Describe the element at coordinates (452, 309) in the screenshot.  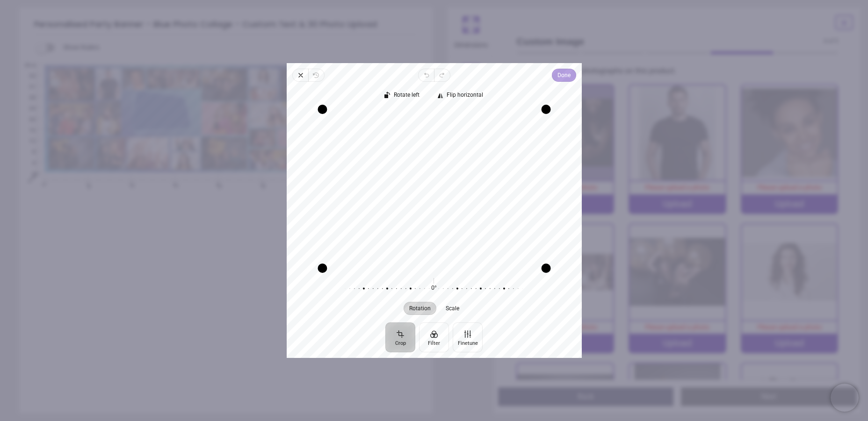
I see `span: Scale` at that location.